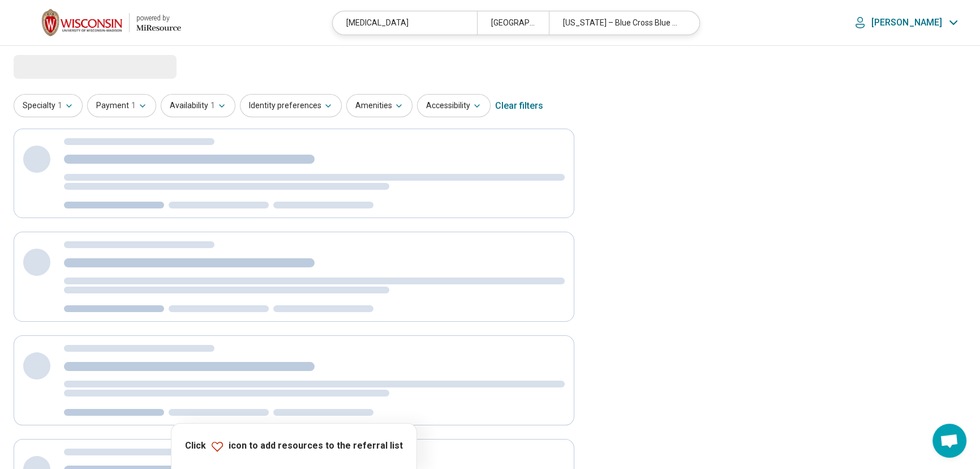 Image resolution: width=980 pixels, height=469 pixels. I want to click on div: Open chat, so click(950, 440).